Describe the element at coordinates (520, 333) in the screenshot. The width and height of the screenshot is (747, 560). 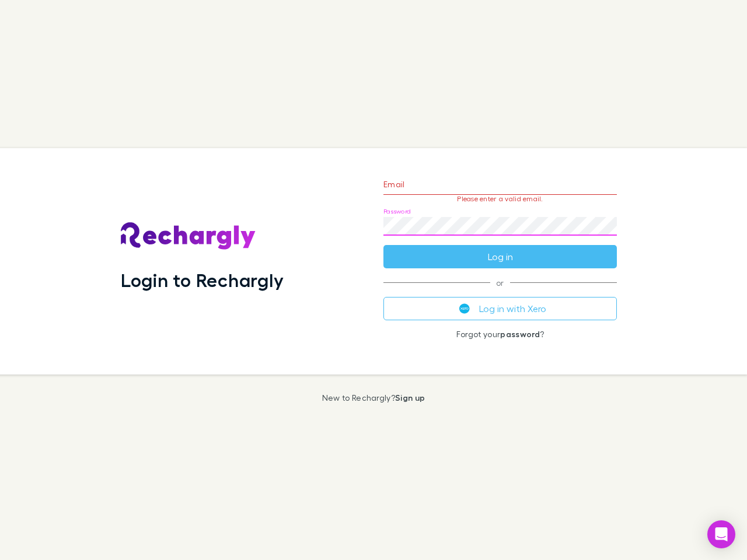
I see `a: password` at that location.